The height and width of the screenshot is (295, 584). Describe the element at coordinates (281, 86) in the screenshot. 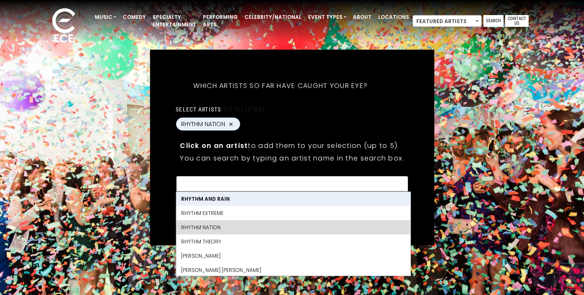

I see `h5: Which artists so far have caught your eye?` at that location.